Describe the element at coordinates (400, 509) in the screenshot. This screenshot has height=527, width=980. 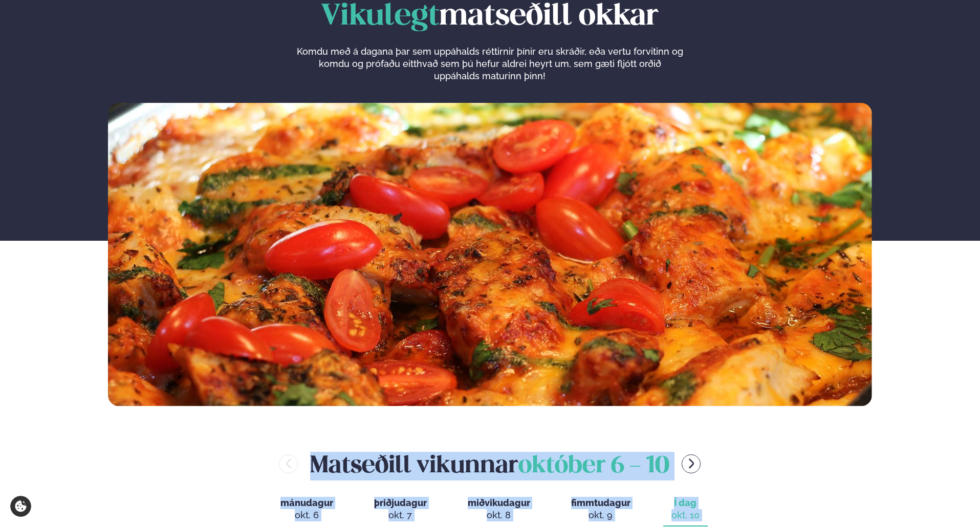
I see `button: þriðjudagur okt. 7` at that location.